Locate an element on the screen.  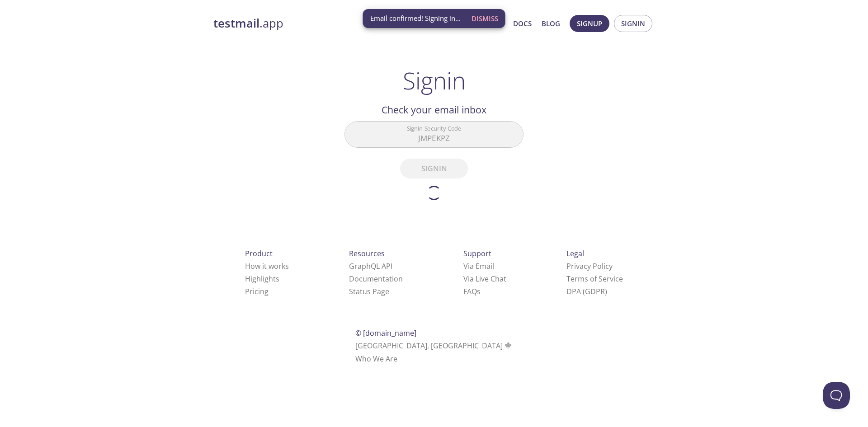
a: GraphQL API is located at coordinates (371, 266).